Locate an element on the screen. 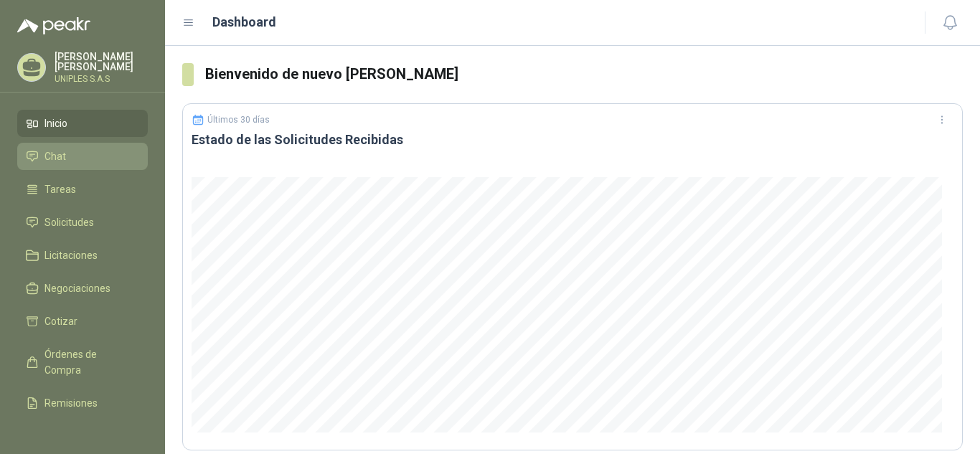 The image size is (980, 454). a: Remisiones is located at coordinates (83, 402).